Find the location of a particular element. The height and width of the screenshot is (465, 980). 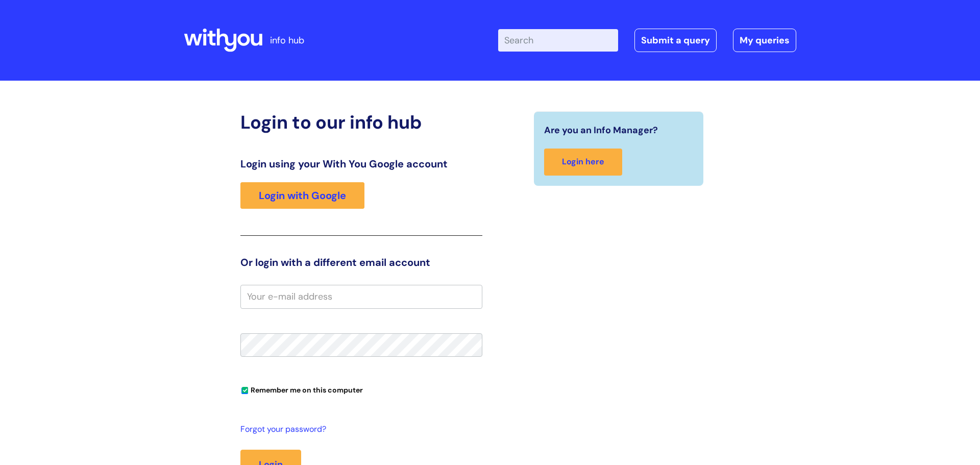

h3: Login using your With You Google account is located at coordinates (361, 164).